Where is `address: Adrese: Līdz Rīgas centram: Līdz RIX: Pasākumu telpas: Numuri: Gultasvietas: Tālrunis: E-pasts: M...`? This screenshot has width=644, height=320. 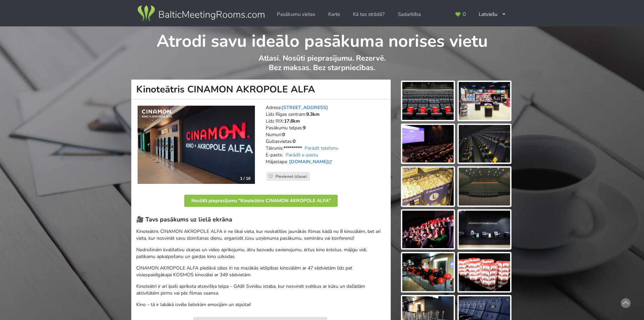
address: Adrese: Līdz Rīgas centram: Līdz RIX: Pasākumu telpas: Numuri: Gultasvietas: Tālrunis: E-pasts: M... is located at coordinates (326, 138).